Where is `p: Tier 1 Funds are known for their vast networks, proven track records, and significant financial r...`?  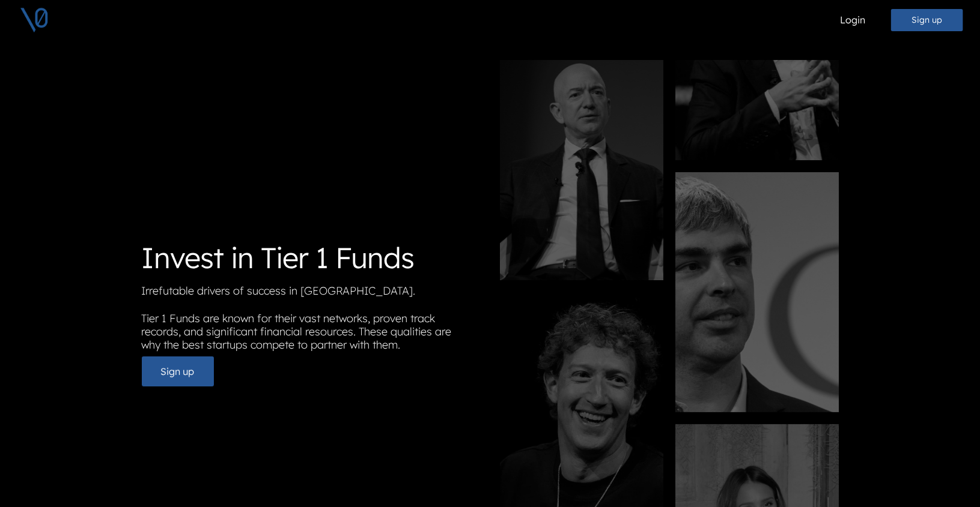
p: Tier 1 Funds are known for their vast networks, proven track records, and significant financial r... is located at coordinates (311, 334).